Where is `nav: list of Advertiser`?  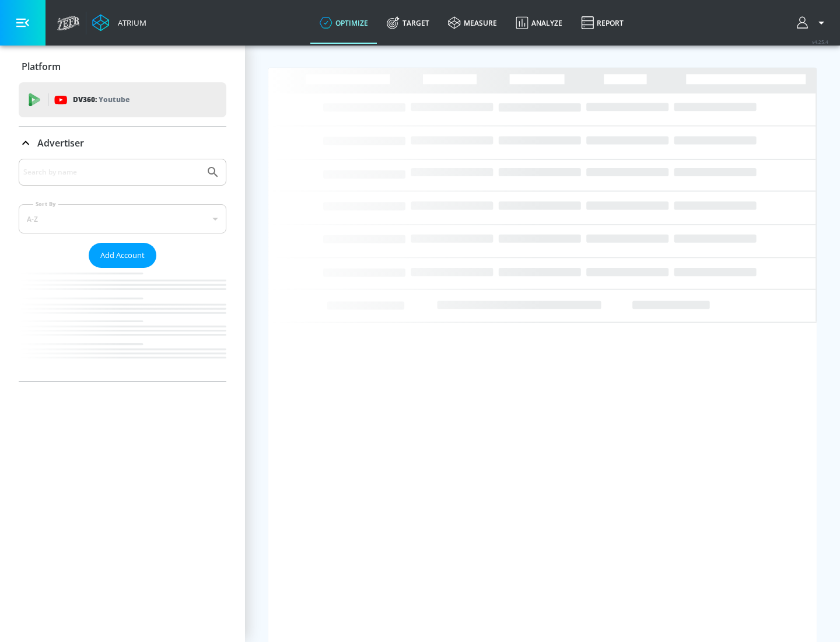
nav: list of Advertiser is located at coordinates (123, 324).